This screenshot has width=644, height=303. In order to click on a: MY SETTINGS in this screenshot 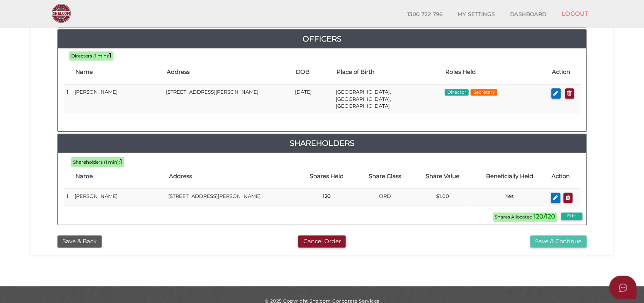, I will do `click(476, 15)`.